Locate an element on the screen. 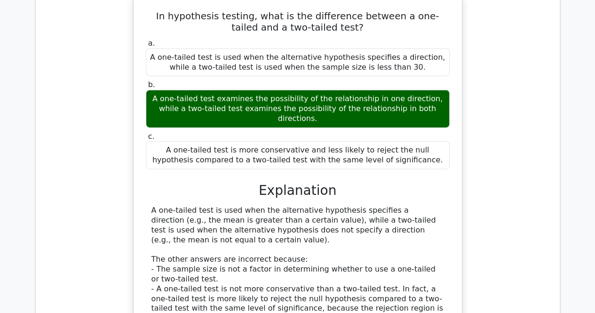  span: a. is located at coordinates (151, 43).